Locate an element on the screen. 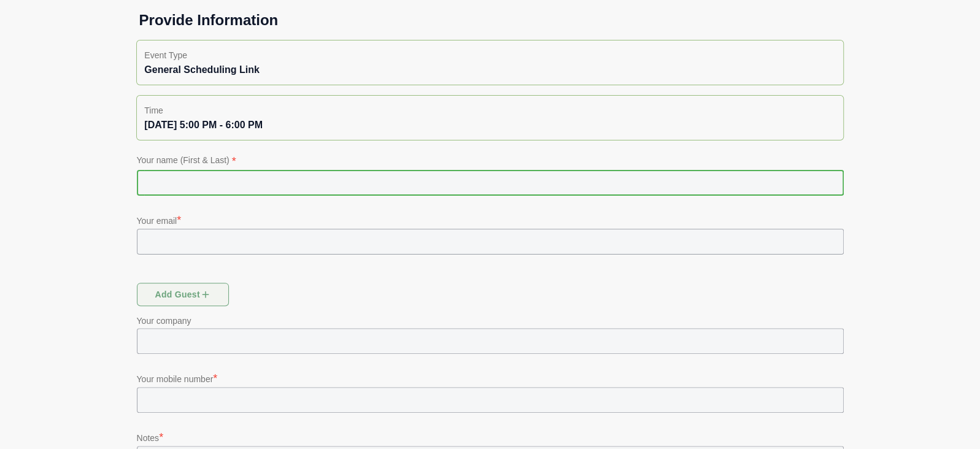  div: General Scheduling Link is located at coordinates (489, 70).